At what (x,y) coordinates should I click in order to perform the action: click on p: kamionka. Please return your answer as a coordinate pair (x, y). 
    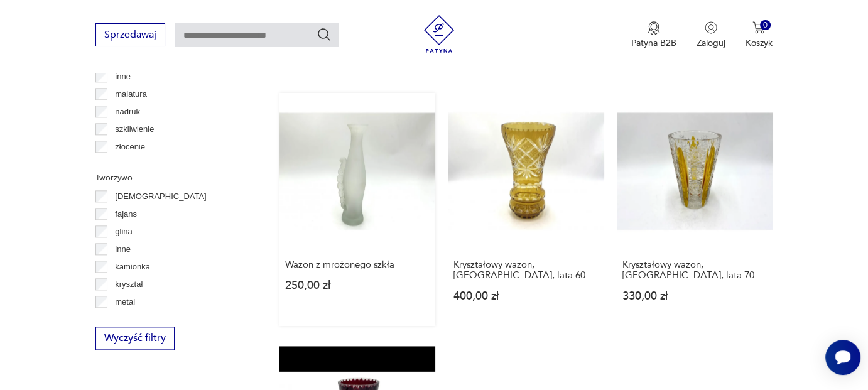
    Looking at the image, I should click on (132, 267).